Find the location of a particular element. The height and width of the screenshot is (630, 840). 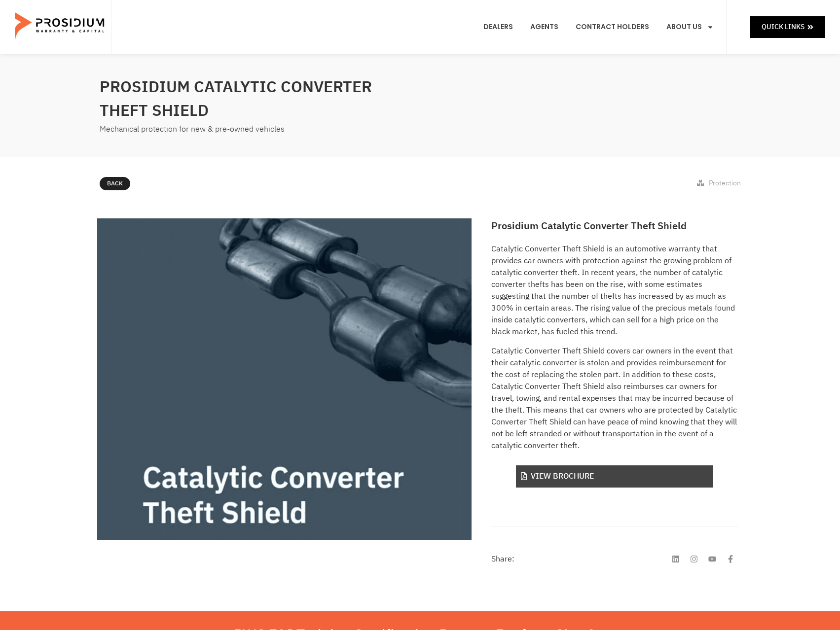

span: Protection is located at coordinates (724, 183).